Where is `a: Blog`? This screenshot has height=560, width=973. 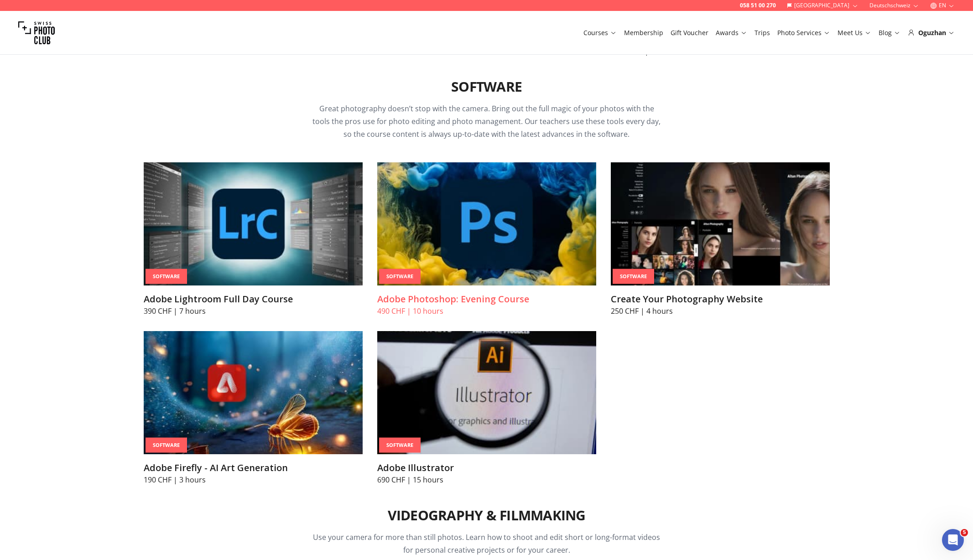 a: Blog is located at coordinates (889, 33).